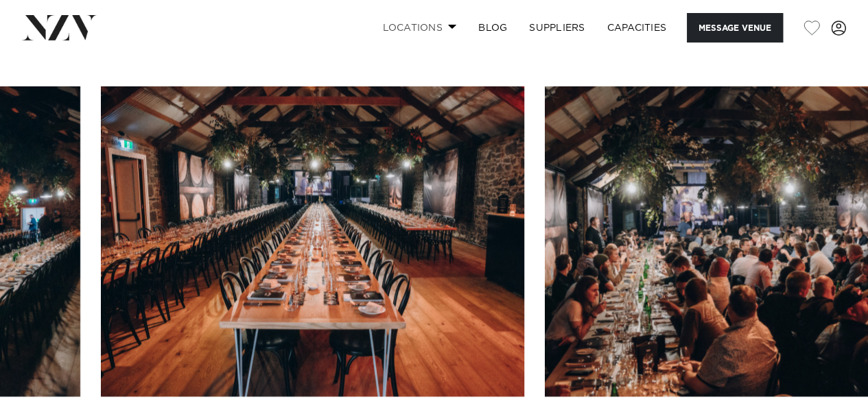 The image size is (868, 401). I want to click on a: Locations, so click(419, 27).